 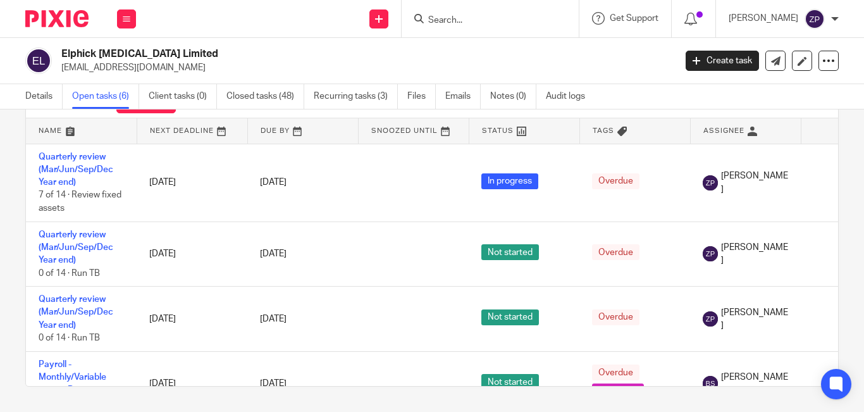 What do you see at coordinates (498, 130) in the screenshot?
I see `span: Status` at bounding box center [498, 130].